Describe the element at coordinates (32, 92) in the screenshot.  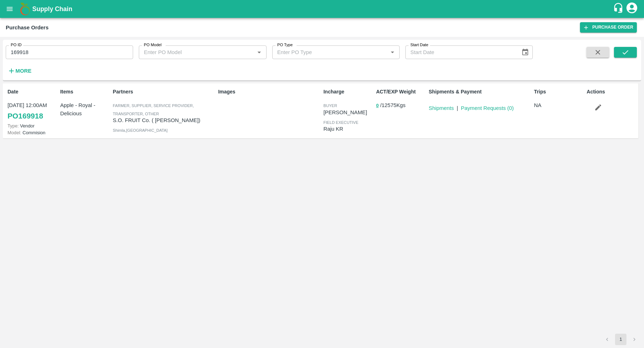
I see `p: Date` at that location.